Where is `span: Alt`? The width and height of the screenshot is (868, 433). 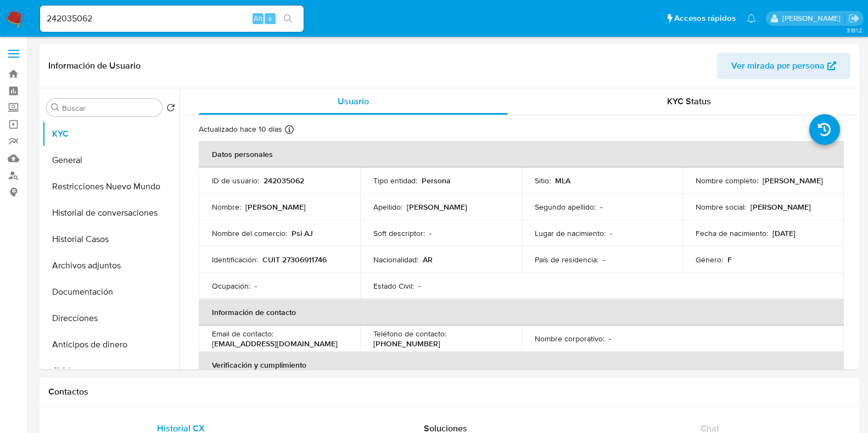 span: Alt is located at coordinates (258, 18).